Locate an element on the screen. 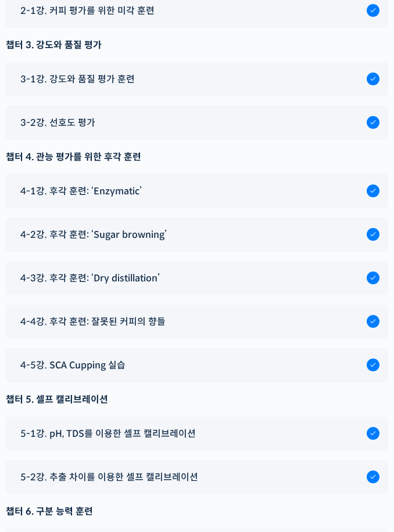  a: 3-1강. 강도와 품질 평가 훈련 is located at coordinates (197, 79).